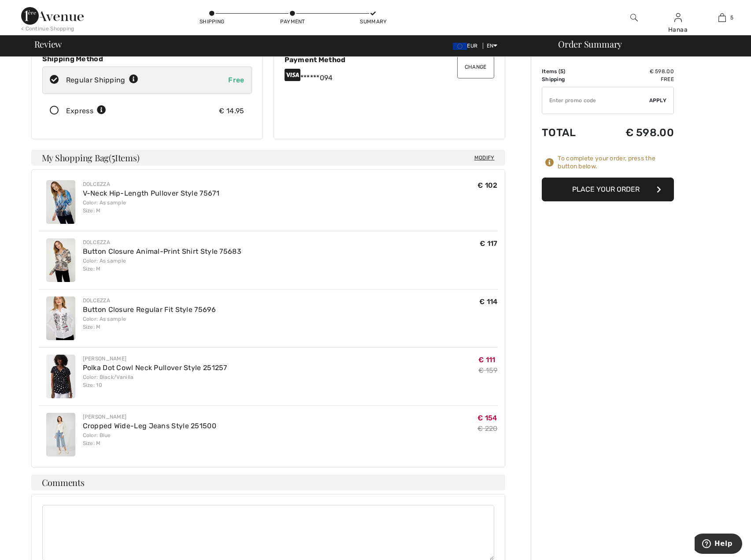  What do you see at coordinates (678, 17) in the screenshot?
I see `a: Sign In` at bounding box center [678, 17].